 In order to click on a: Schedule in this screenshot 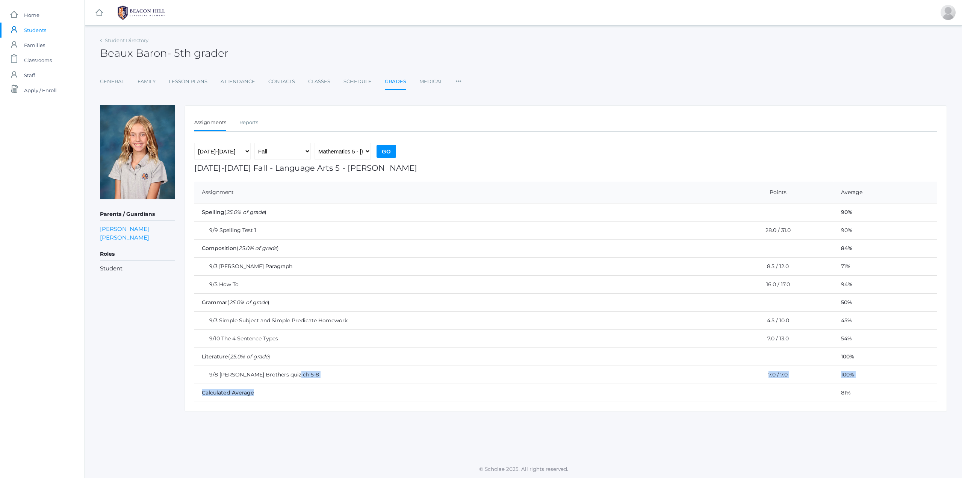, I will do `click(358, 82)`.